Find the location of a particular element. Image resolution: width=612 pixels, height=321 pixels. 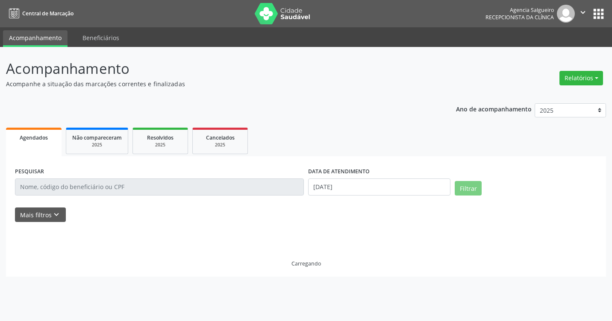

span: Central de Marcação is located at coordinates (48, 13).